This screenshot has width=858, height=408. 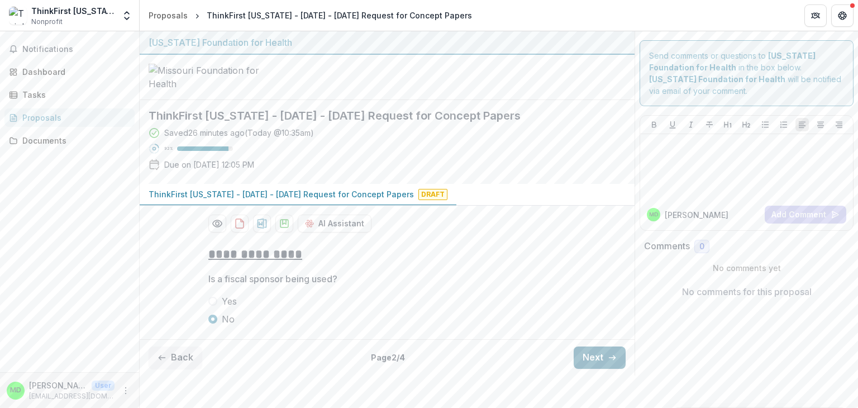 I want to click on span: 0, so click(x=701, y=246).